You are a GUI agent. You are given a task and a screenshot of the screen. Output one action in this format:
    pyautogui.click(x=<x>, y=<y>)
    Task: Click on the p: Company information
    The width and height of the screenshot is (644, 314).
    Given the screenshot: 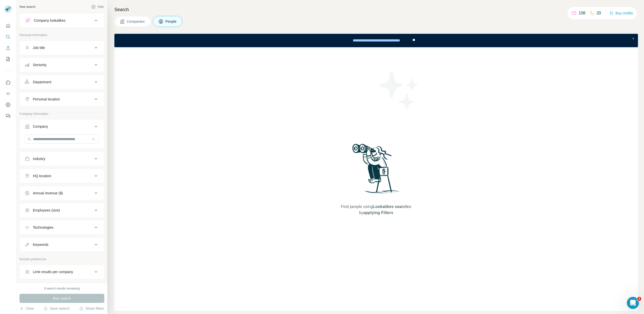 What is the action you would take?
    pyautogui.click(x=62, y=114)
    